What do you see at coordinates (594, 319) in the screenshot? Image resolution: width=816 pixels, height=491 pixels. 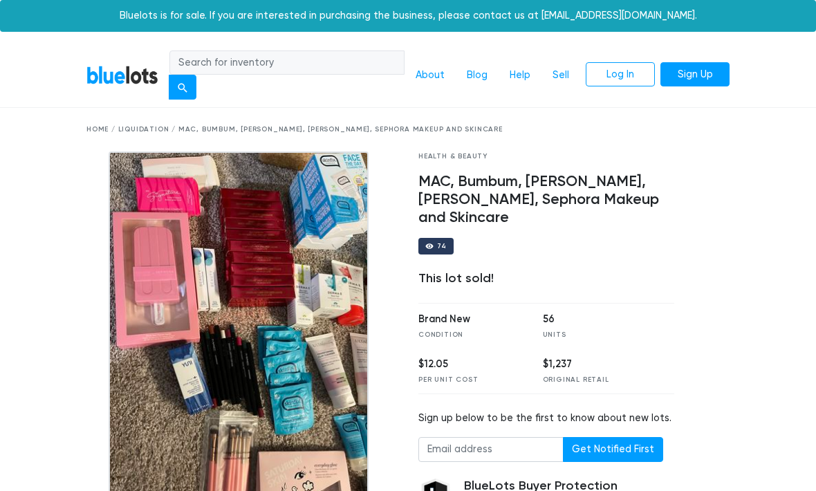 I see `div: 56` at bounding box center [594, 319].